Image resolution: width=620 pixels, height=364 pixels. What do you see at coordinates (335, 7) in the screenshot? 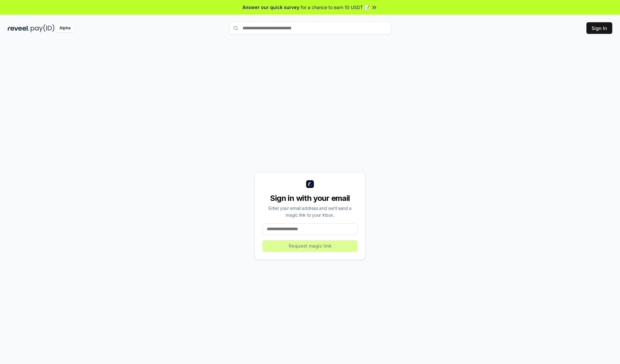
I see `span: for a chance to earn 10 USDT 📝` at bounding box center [335, 7].